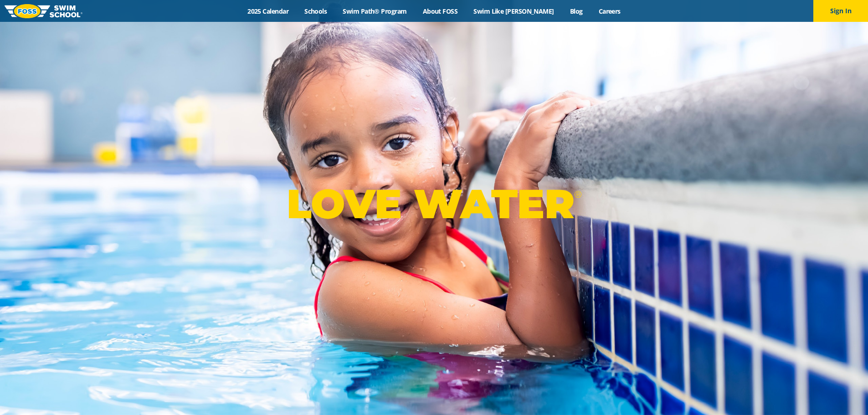 The height and width of the screenshot is (415, 868). What do you see at coordinates (316, 11) in the screenshot?
I see `a: Schools` at bounding box center [316, 11].